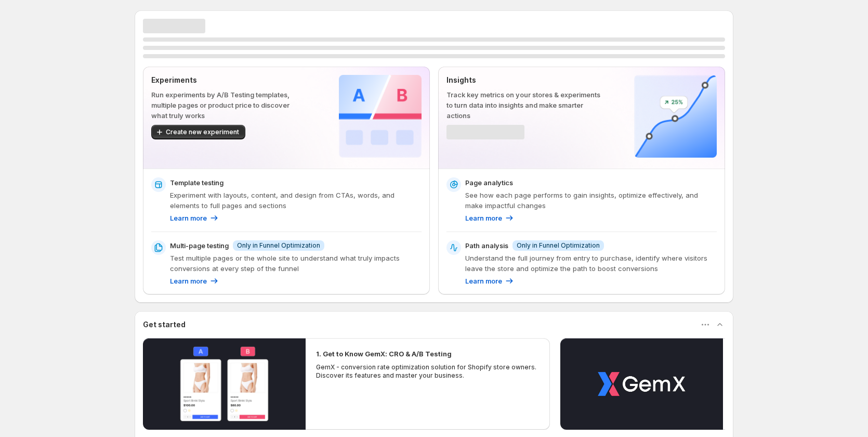 This screenshot has width=868, height=437. What do you see at coordinates (229, 105) in the screenshot?
I see `p: Run experiments by A/B Testing templates, multiple pages or product price to discover what truly ...` at bounding box center [229, 105].